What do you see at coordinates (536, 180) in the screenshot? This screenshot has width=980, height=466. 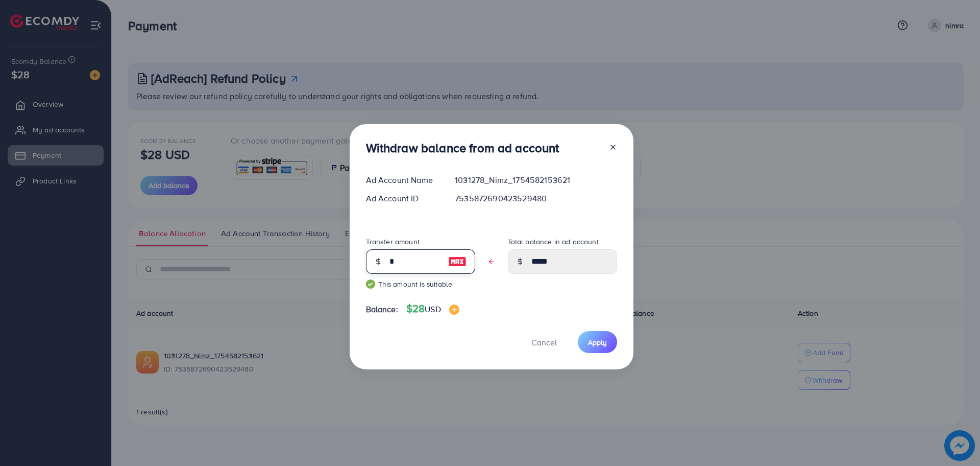 I see `div: 1031278_Nimz_1754582153621` at bounding box center [536, 180].